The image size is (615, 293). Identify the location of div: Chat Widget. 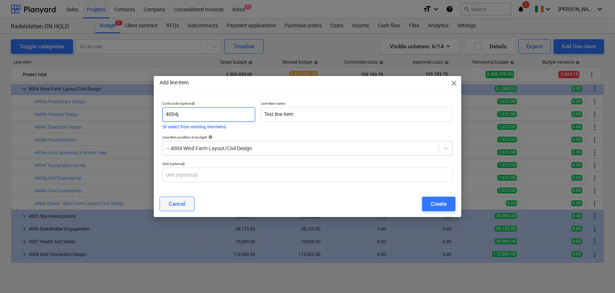
(597, 276).